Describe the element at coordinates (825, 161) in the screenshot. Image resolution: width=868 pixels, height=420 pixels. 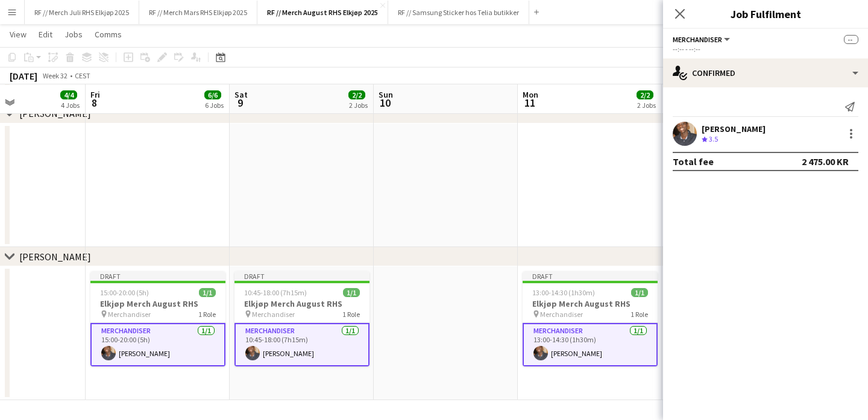
I see `div: 2 475.00 KR` at that location.